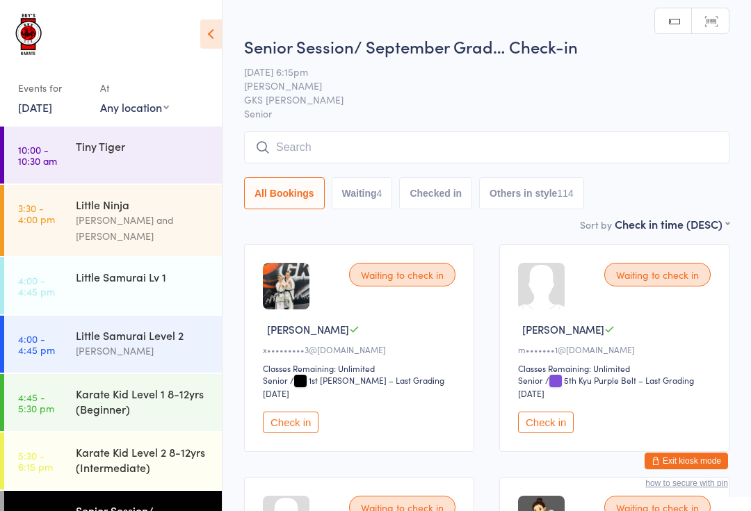  Describe the element at coordinates (35, 461) in the screenshot. I see `time: 5:30 - 6:15 pm` at that location.